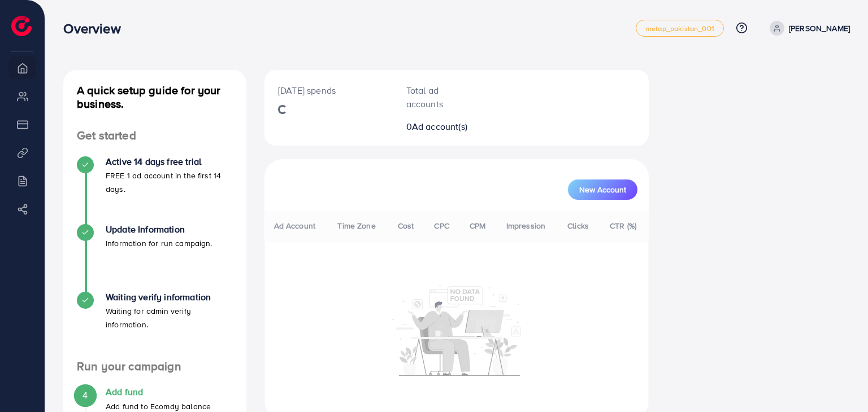 This screenshot has width=868, height=412. I want to click on p: Waiting for admin verify information., so click(169, 318).